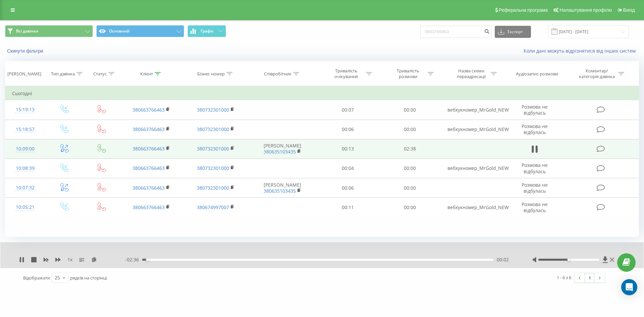 This screenshot has width=644, height=317. What do you see at coordinates (207, 31) in the screenshot?
I see `span: Графік` at bounding box center [207, 31].